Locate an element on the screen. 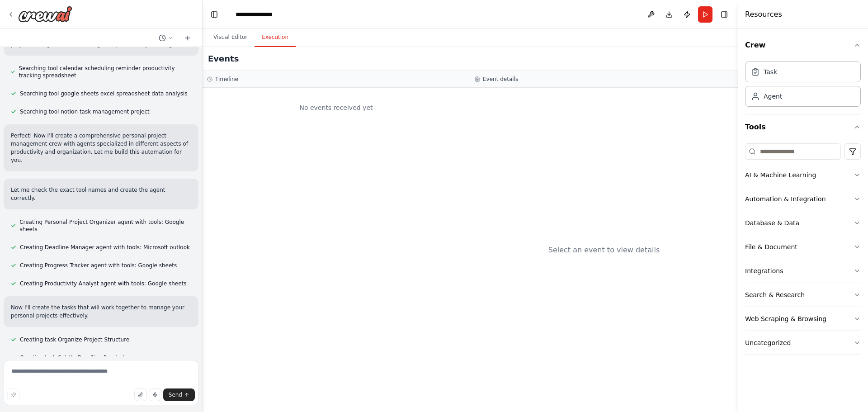  button: Start a new chat is located at coordinates (188, 38).